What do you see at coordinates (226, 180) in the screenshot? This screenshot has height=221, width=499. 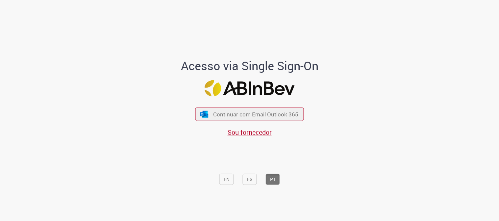 I see `button: EN` at bounding box center [226, 180].